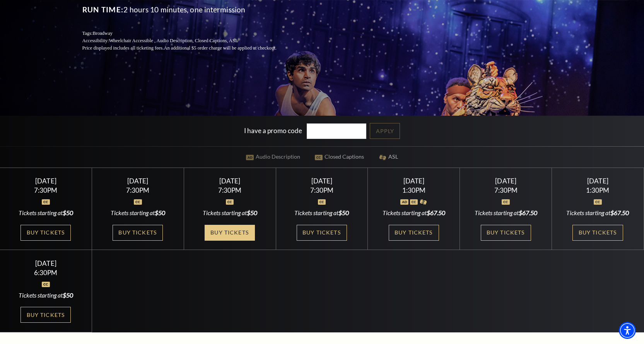 The width and height of the screenshot is (644, 344). Describe the element at coordinates (273, 130) in the screenshot. I see `label: I have a promo code` at that location.